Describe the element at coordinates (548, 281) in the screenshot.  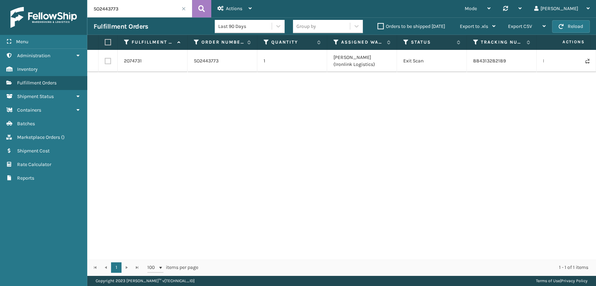
I see `a: Terms of Use` at that location.